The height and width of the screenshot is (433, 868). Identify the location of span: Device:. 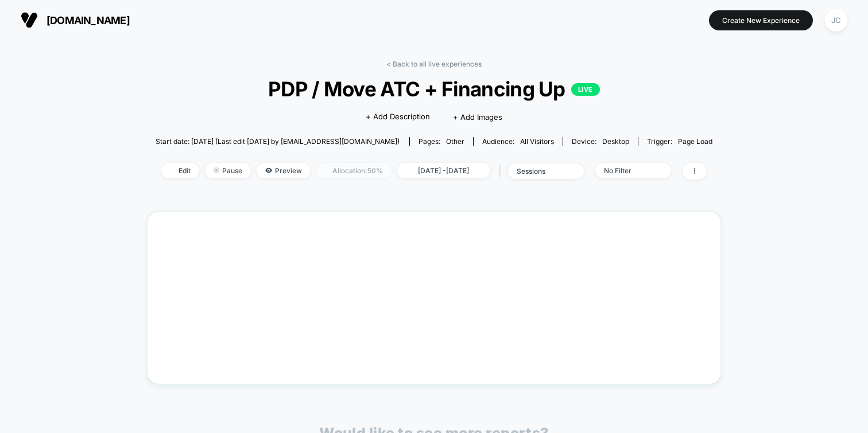
(600, 141).